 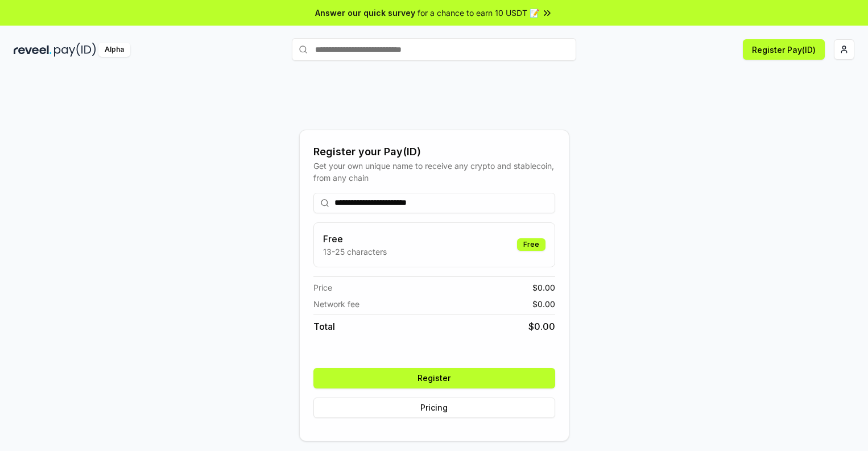 I want to click on button: Register Pay(ID), so click(x=783, y=49).